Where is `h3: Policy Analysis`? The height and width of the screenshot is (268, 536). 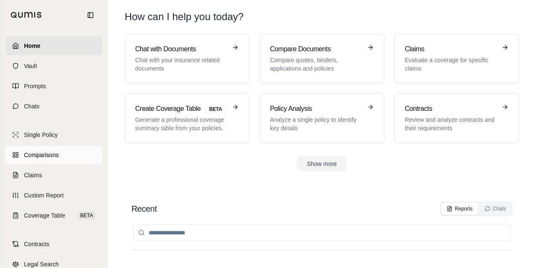
h3: Policy Analysis is located at coordinates (316, 109).